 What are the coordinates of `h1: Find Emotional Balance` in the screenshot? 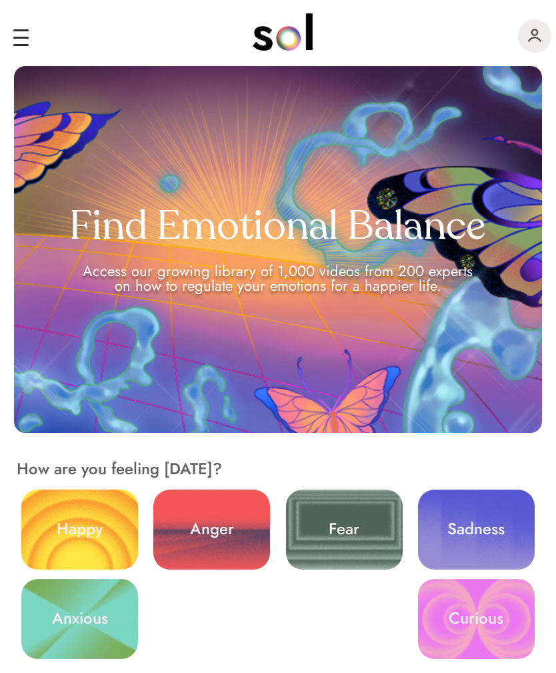 It's located at (277, 228).